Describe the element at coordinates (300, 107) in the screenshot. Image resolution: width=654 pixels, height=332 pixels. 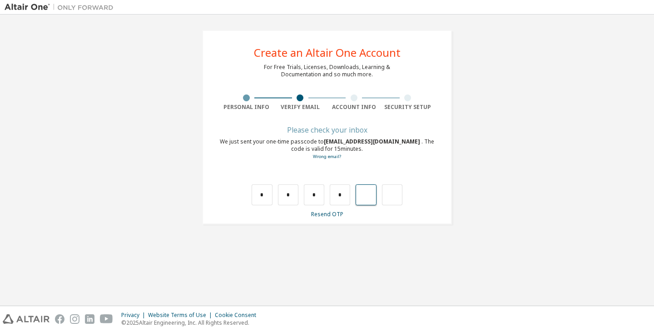
I see `div: Verify Email` at that location.